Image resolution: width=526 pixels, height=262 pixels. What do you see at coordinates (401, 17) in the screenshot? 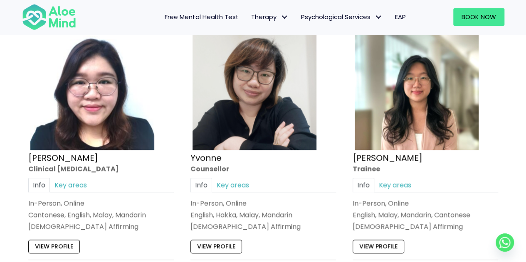
I see `span: EAP` at bounding box center [401, 17].